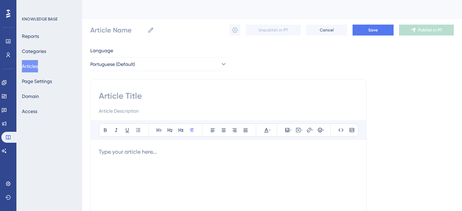 Image resolution: width=462 pixels, height=211 pixels. I want to click on button: Save, so click(373, 30).